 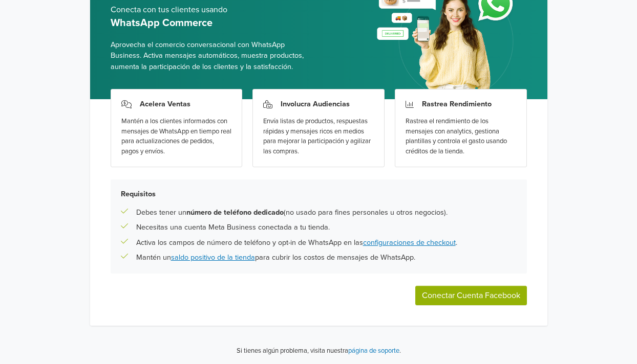 What do you see at coordinates (461, 136) in the screenshot?
I see `div: Rastrea el rendimiento de los mensajes con analytics, gestiona plantillas y controla el gasto usa...` at bounding box center [461, 136].